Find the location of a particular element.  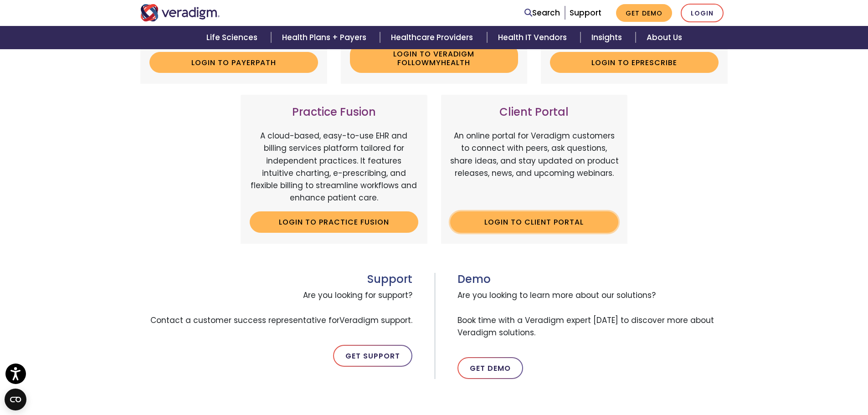

h3: Demo is located at coordinates (593, 279).